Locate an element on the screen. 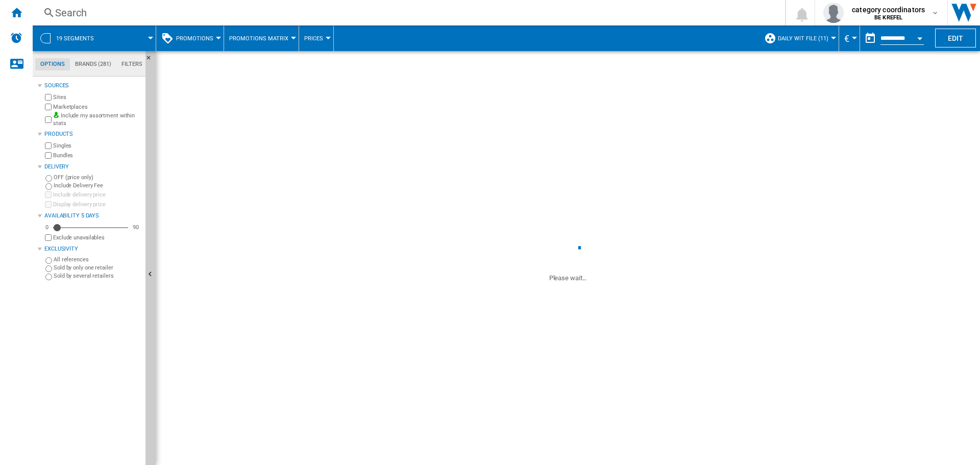  md-tab-item: Brands (281) is located at coordinates (93, 65).